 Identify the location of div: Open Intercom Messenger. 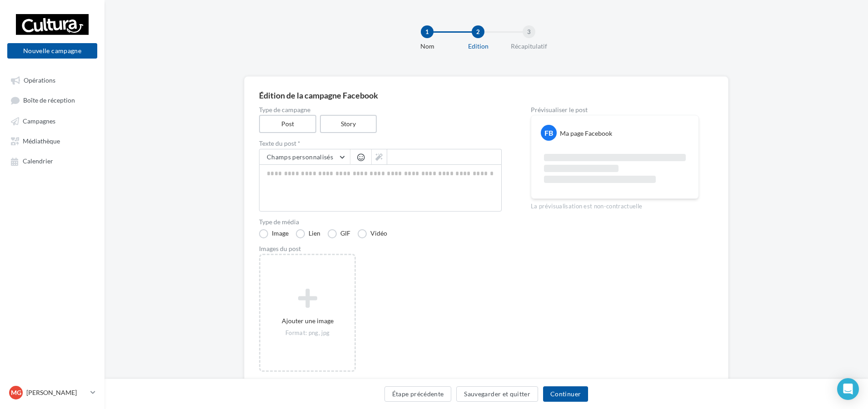
(848, 389).